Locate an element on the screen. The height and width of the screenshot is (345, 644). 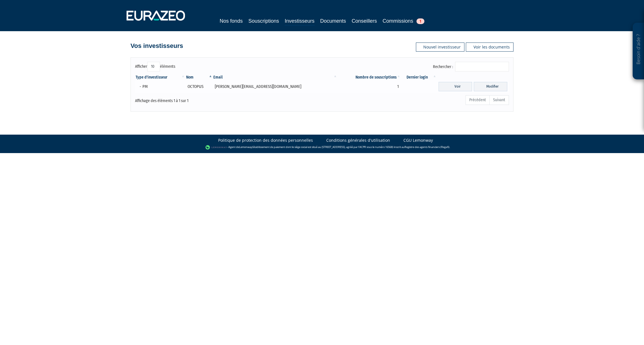
a: Investisseurs is located at coordinates (299, 21).